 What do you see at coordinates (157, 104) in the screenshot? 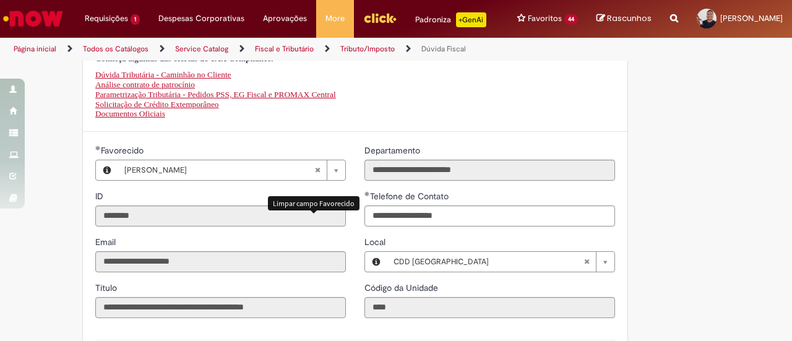
I see `a: Solicitação de Crédito Extemporâneo` at bounding box center [157, 104].